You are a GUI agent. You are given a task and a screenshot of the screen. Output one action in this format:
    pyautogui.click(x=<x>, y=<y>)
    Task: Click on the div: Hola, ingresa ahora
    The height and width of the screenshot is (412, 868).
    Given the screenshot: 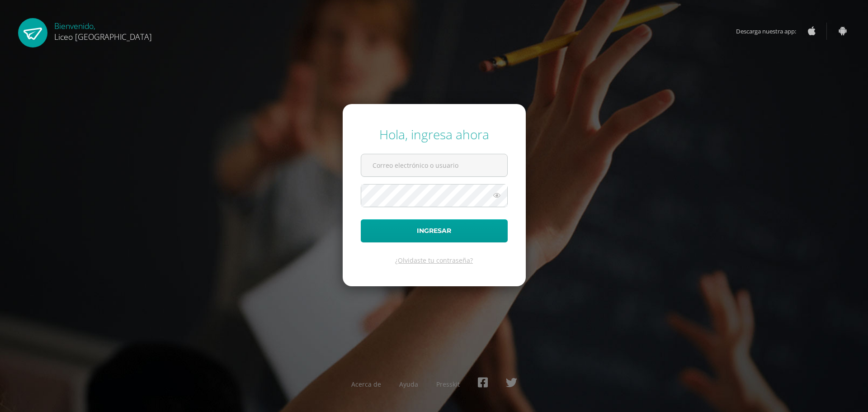 What is the action you would take?
    pyautogui.click(x=434, y=134)
    